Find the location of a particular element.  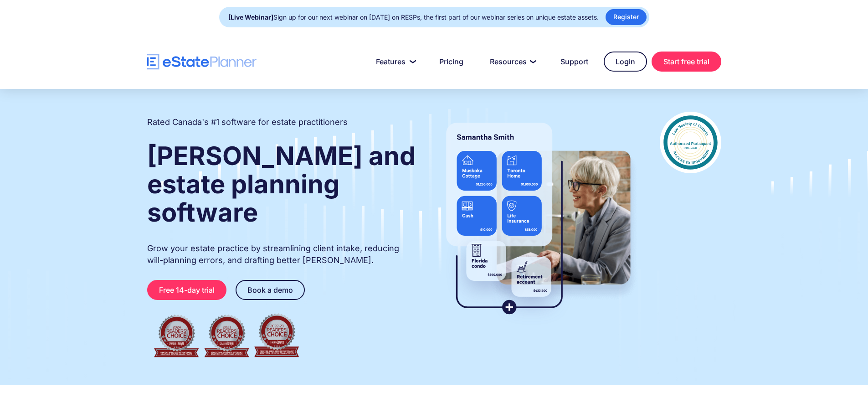

p: Grow your estate practice by streamlining client intake, reducing will-planning errors, and draft... is located at coordinates (282, 255).